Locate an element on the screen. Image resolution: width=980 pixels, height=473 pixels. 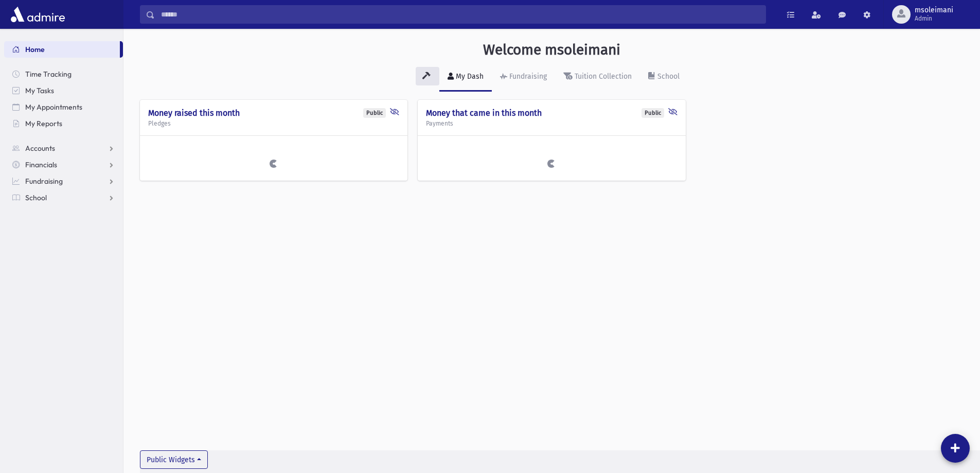
span: Admin is located at coordinates (934, 19).